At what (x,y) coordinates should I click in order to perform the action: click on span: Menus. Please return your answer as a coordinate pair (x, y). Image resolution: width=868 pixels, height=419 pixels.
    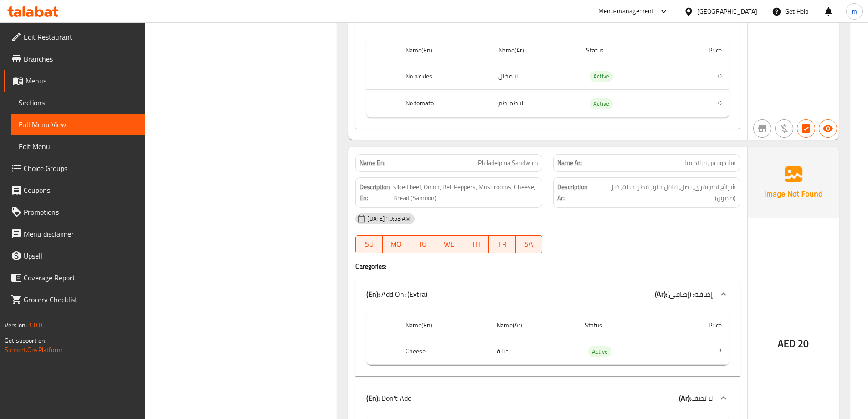
    Looking at the image, I should click on (81, 81).